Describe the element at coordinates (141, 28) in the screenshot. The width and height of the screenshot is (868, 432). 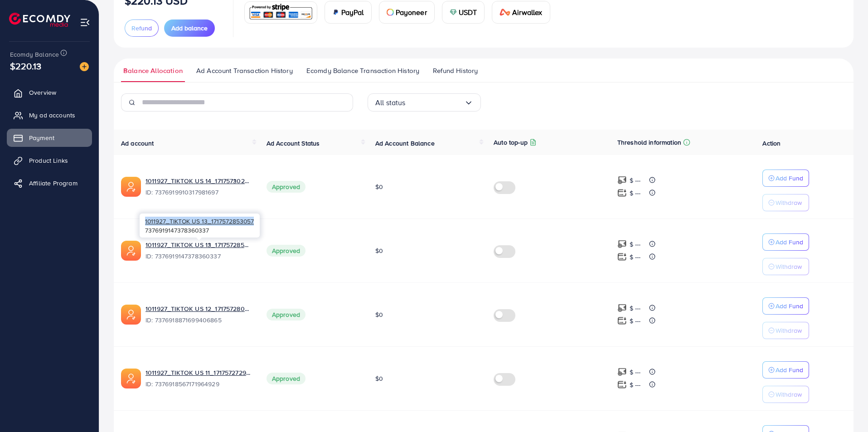
I see `span: Refund` at that location.